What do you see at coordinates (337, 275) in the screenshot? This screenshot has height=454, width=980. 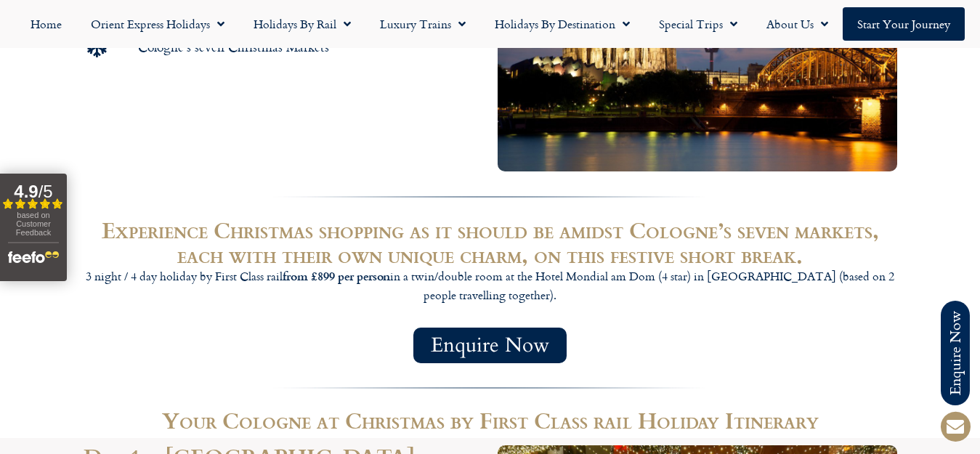 I see `strong: from £899 per person` at bounding box center [337, 275].